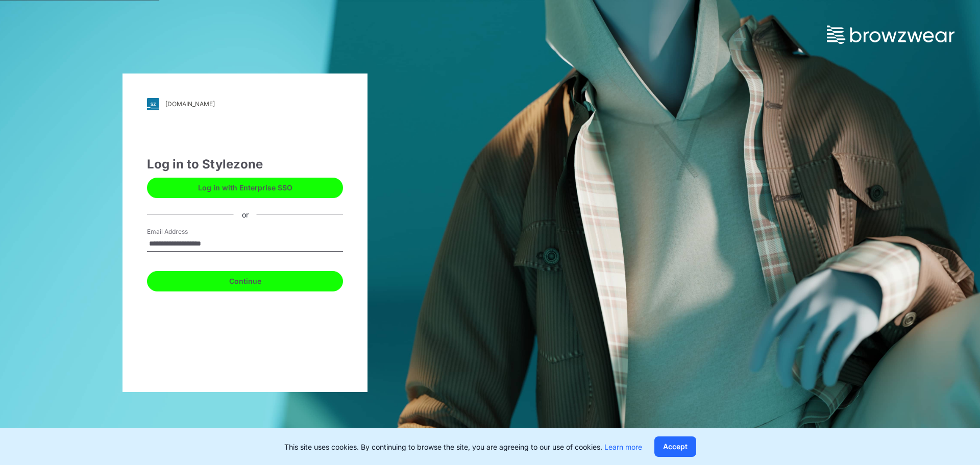 The width and height of the screenshot is (980, 465). I want to click on a: Learn more, so click(624, 447).